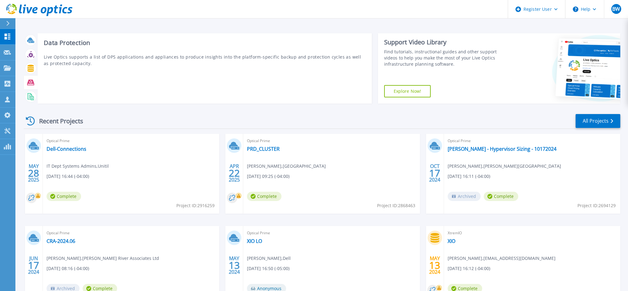 The height and width of the screenshot is (291, 628). What do you see at coordinates (446, 42) in the screenshot?
I see `div: Support Video Library` at bounding box center [446, 42].